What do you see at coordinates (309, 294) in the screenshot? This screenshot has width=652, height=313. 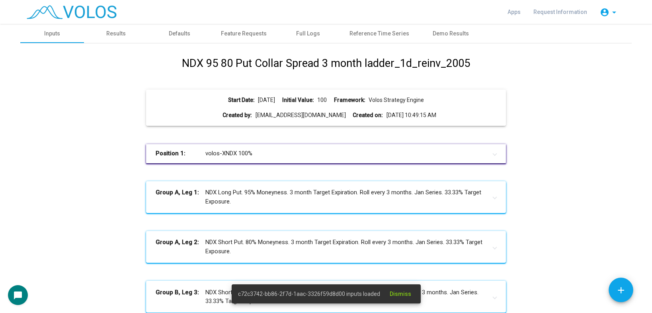 I see `span: c72c3742-bb86-2f7d-1aac-3326f59d8d00 inputs loaded` at bounding box center [309, 294].